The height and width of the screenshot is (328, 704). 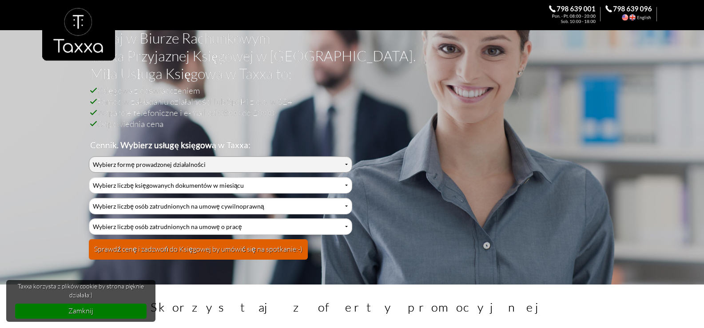 What do you see at coordinates (170, 145) in the screenshot?
I see `b: Cennik. Wybierz usługę księgową w Taxxa:` at bounding box center [170, 145].